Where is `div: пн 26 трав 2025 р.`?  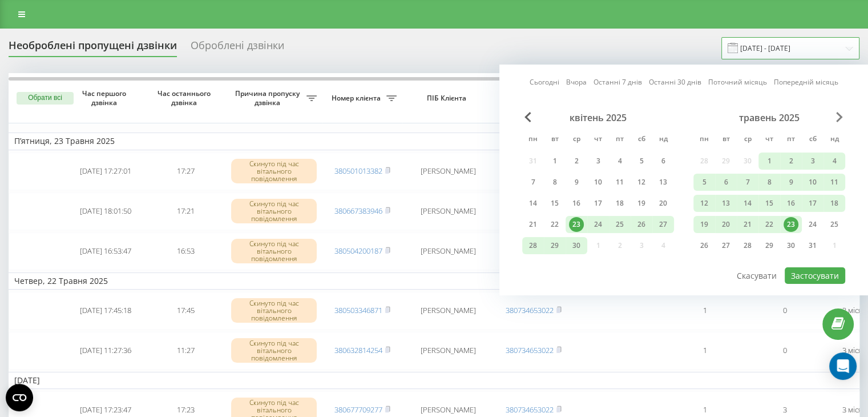
div: пн 26 трав 2025 р. is located at coordinates (704, 246).